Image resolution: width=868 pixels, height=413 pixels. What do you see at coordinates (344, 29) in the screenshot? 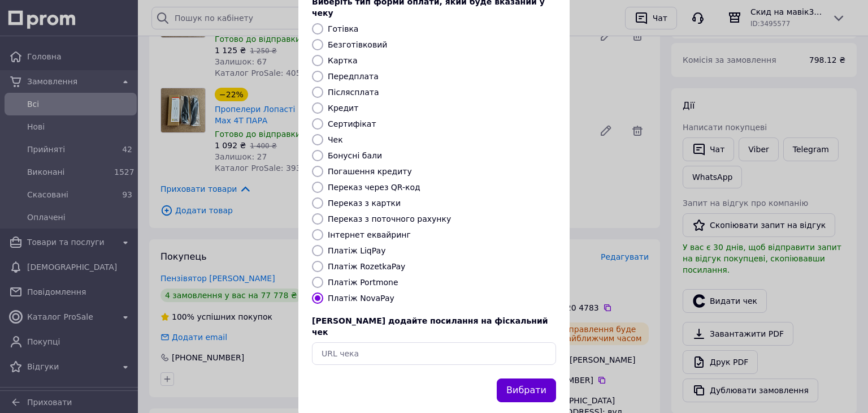
I see `label: Готівка` at bounding box center [344, 29].